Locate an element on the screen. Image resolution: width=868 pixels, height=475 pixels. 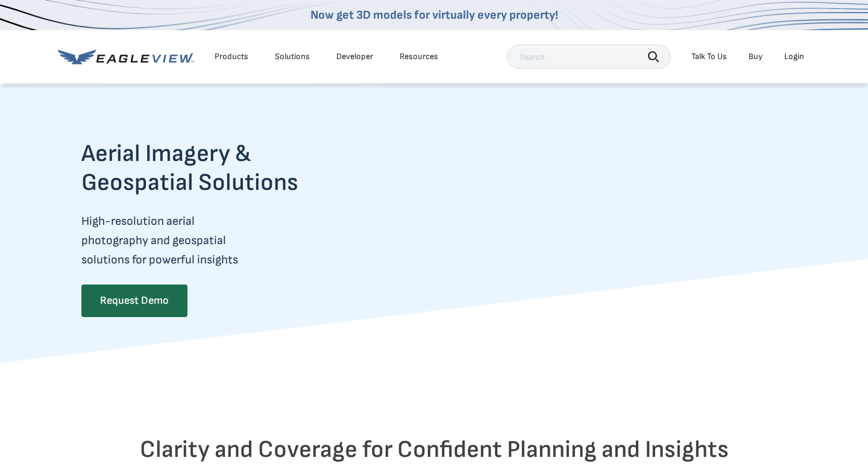
a: Buy is located at coordinates (755, 56).